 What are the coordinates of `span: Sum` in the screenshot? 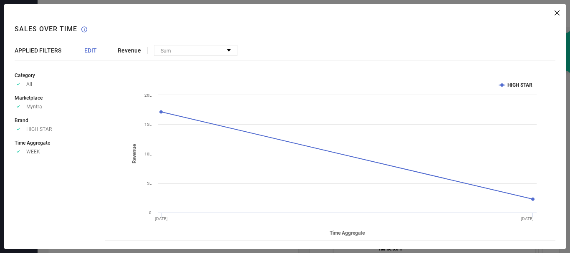 It's located at (166, 51).